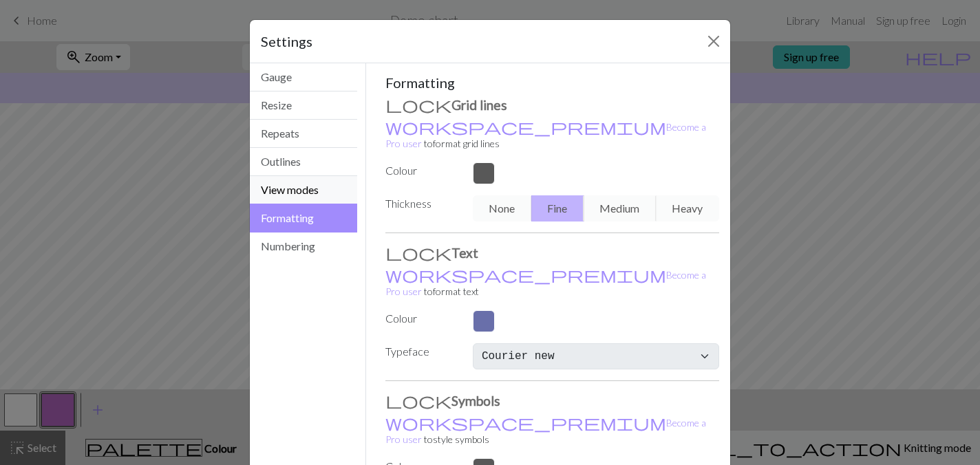 The image size is (980, 465). What do you see at coordinates (303, 77) in the screenshot?
I see `button: Gauge` at bounding box center [303, 77].